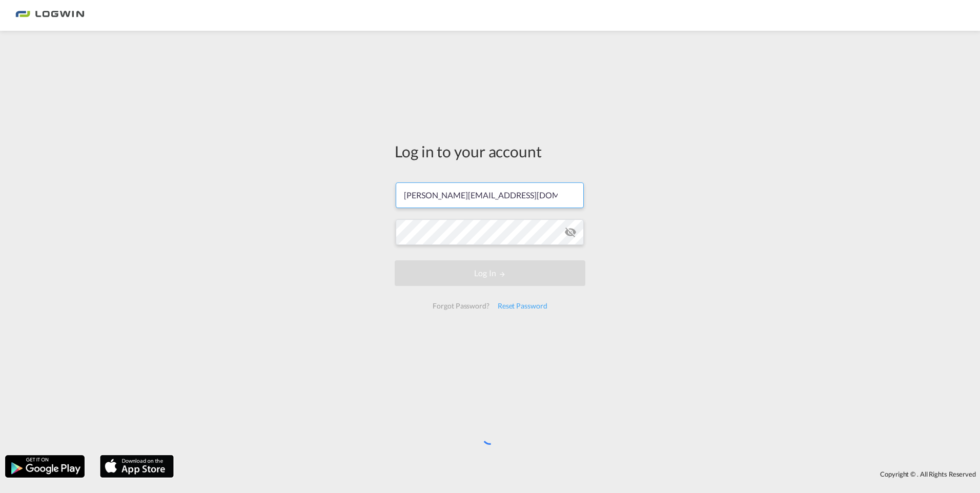  I want to click on img: apple.png, so click(137, 466).